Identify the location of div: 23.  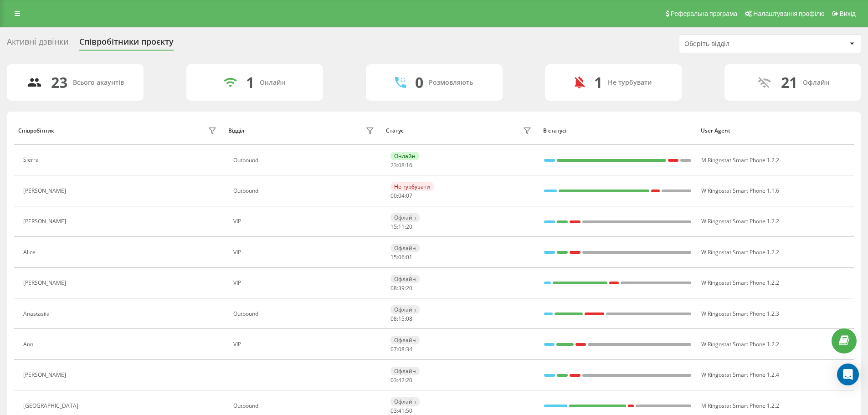
(59, 83).